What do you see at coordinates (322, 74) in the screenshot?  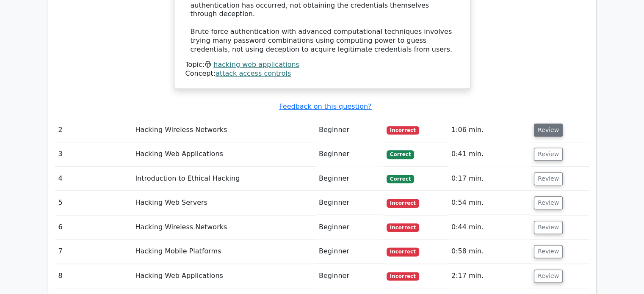 I see `div: Concept:` at bounding box center [322, 74].